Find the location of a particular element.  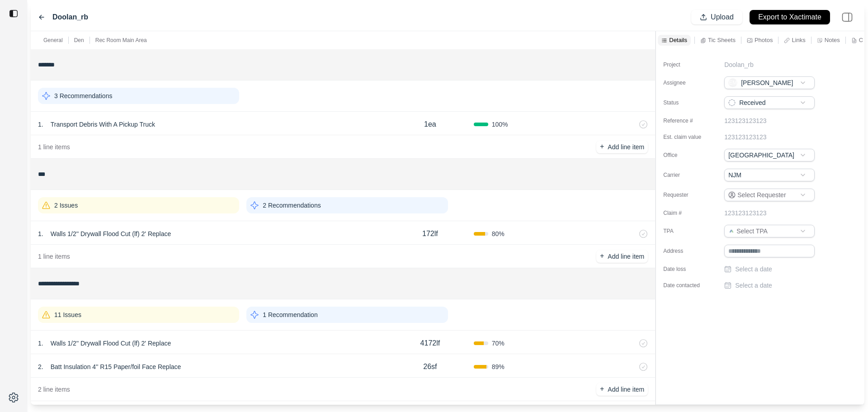

p: 3 Recommendations is located at coordinates (83, 96).